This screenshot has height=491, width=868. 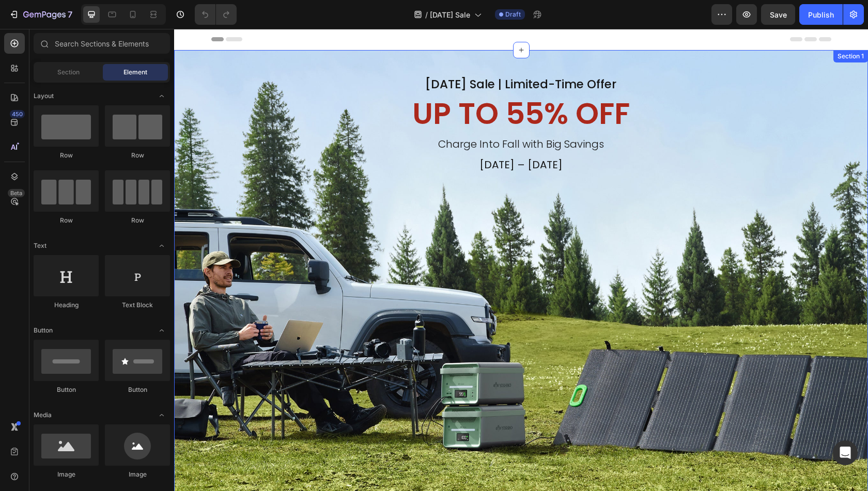 I want to click on div: Publish, so click(x=821, y=15).